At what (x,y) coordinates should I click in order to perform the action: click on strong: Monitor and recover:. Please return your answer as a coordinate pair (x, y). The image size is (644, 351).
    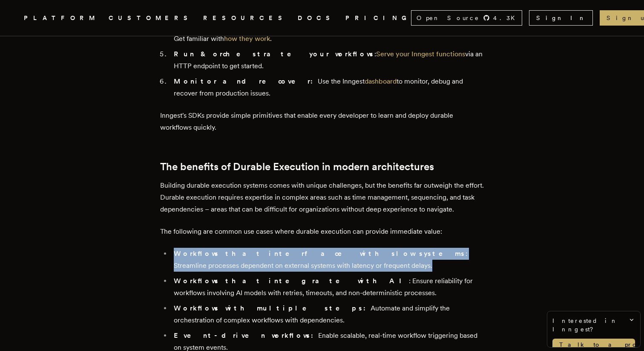
    Looking at the image, I should click on (246, 81).